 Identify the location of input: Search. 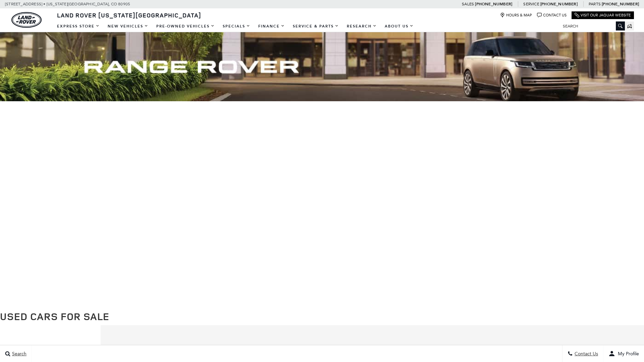
(591, 26).